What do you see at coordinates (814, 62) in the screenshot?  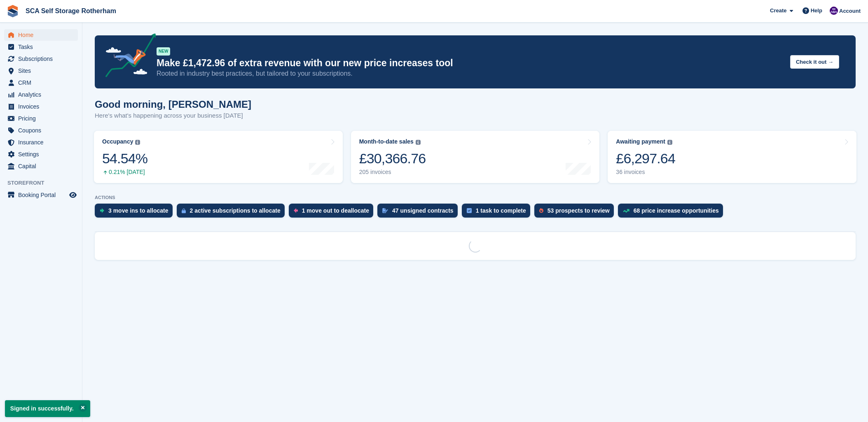 I see `button: Check it out →` at bounding box center [814, 62].